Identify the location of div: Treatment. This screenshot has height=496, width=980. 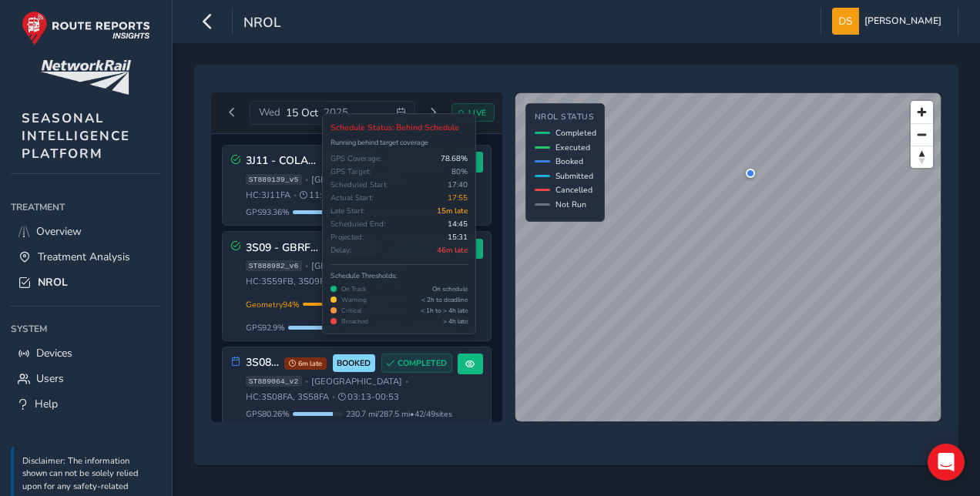
(85, 207).